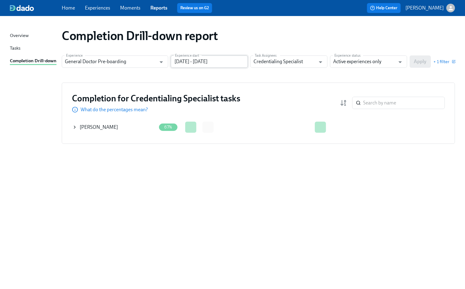  Describe the element at coordinates (68, 8) in the screenshot. I see `a: Home` at that location.